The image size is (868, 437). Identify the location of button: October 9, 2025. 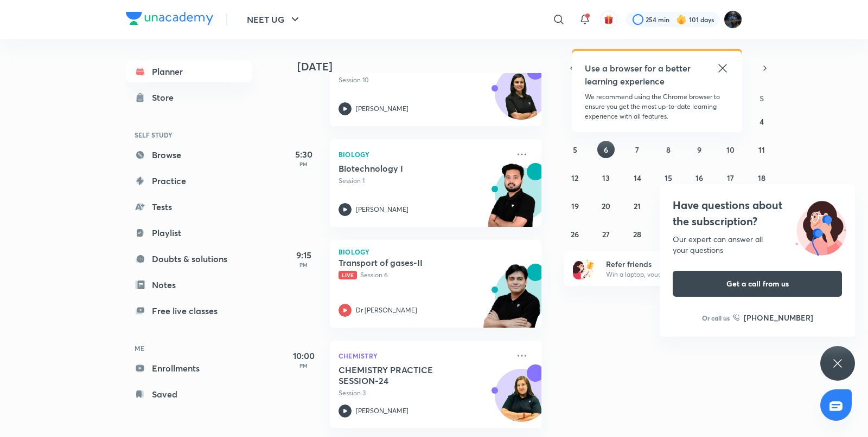
(699, 149).